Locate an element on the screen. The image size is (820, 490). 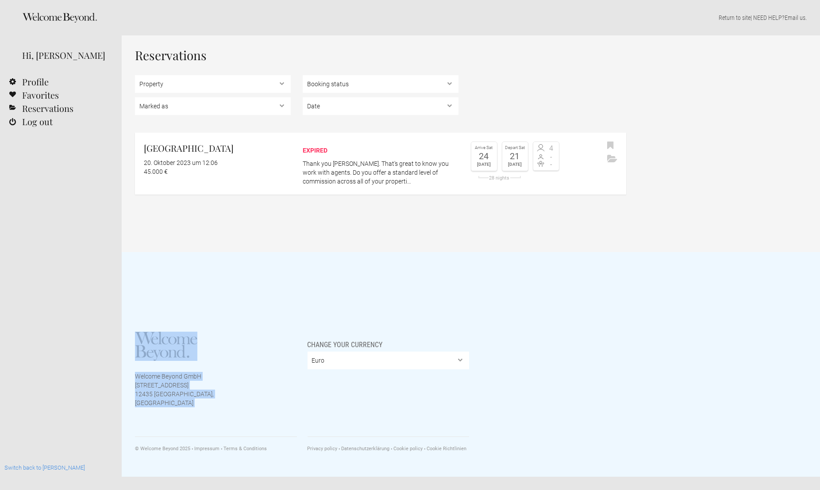
div: 21 is located at coordinates (515, 156).